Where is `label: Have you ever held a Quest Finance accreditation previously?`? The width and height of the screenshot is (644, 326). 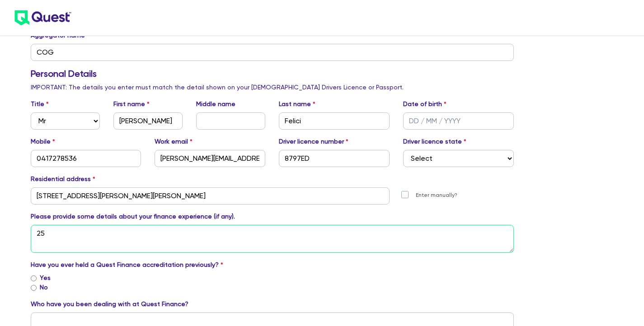
label: Have you ever held a Quest Finance accreditation previously? is located at coordinates (127, 265).